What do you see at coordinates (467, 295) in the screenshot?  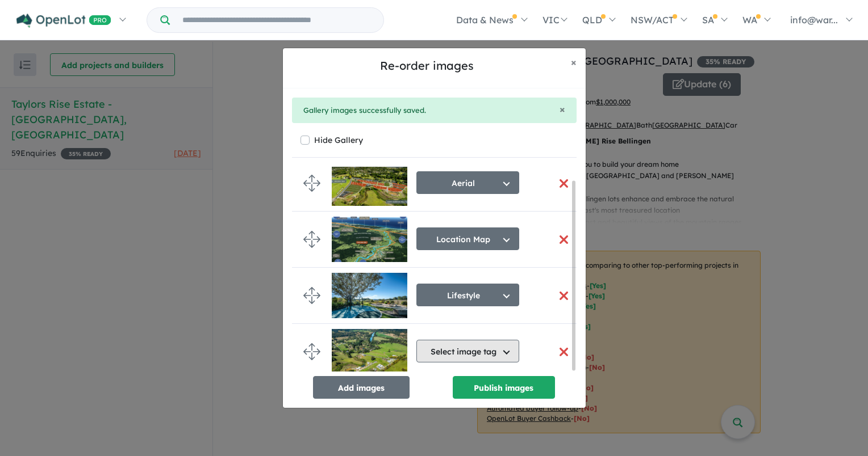 I see `button: Lifestyle` at bounding box center [467, 295].